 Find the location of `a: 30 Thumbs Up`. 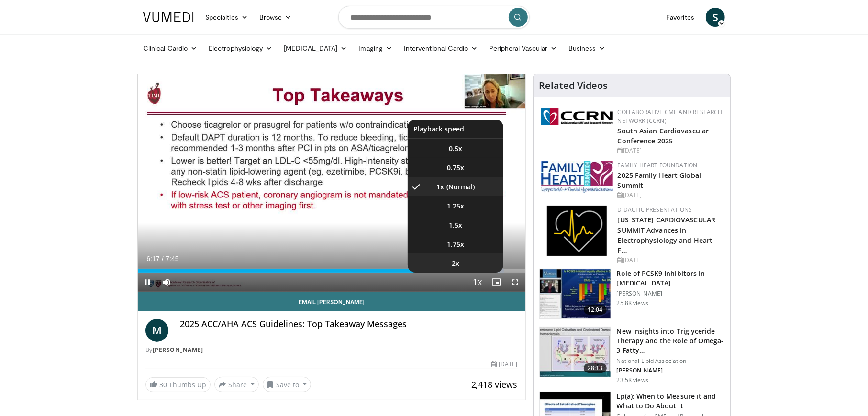

a: 30 Thumbs Up is located at coordinates (178, 384).